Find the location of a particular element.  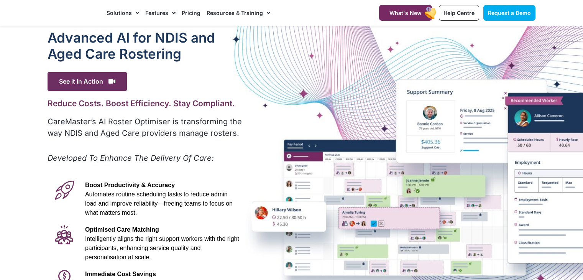

p: CareMaster’s AI Roster Optimiser is transforming the way NDIS and Aged Care providers manage rost... is located at coordinates (145, 127).